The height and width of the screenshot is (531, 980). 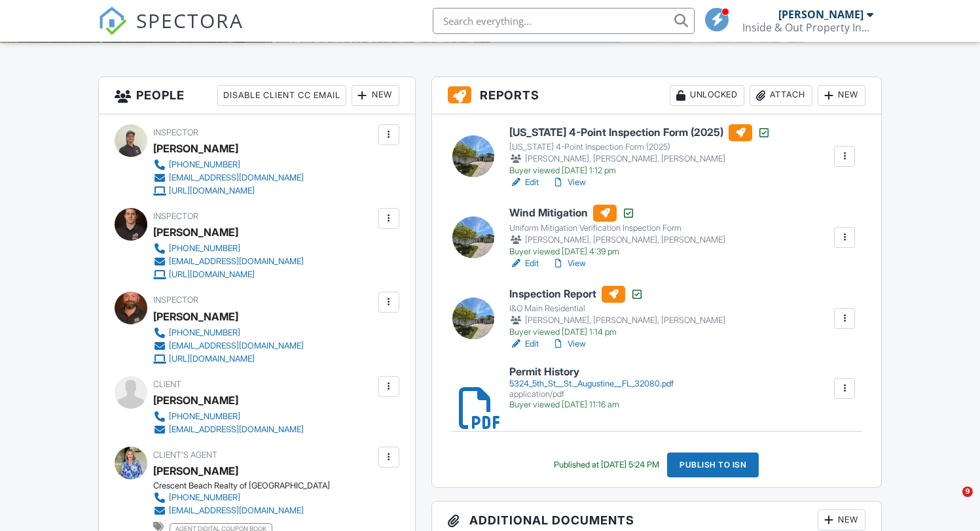 I want to click on span: Client's Agent, so click(x=185, y=454).